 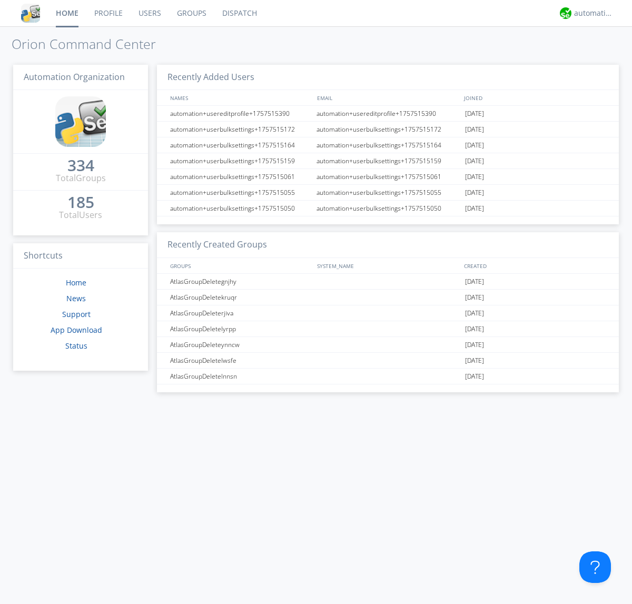 I want to click on img: d2d01cd9b4174d08988066c6d424eccd, so click(x=565, y=13).